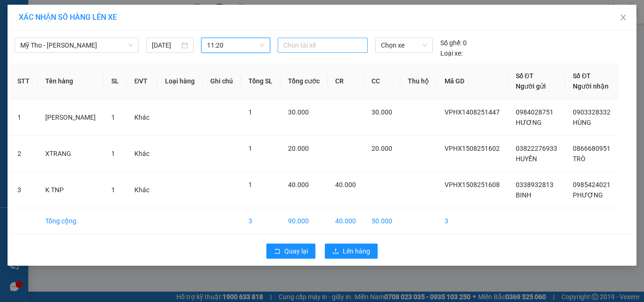  Describe the element at coordinates (24, 118) in the screenshot. I see `td: 1` at that location.